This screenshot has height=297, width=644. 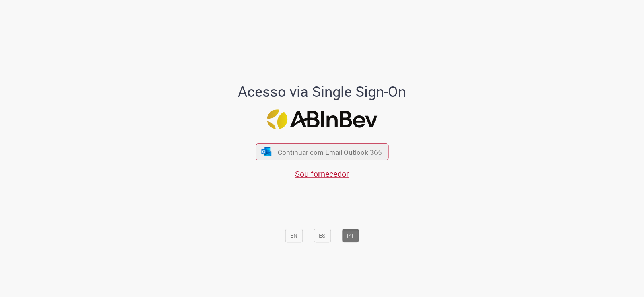 I want to click on img: ícone Azure/Microsoft 360, so click(x=267, y=151).